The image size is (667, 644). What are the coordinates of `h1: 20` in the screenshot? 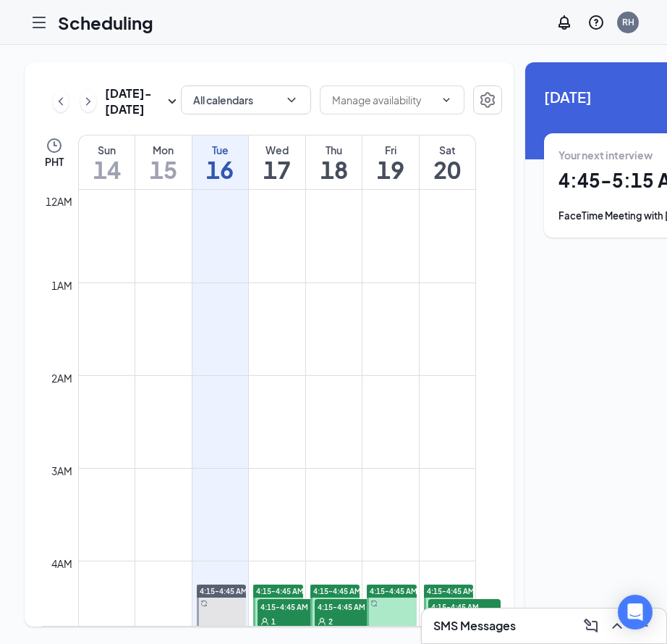 It's located at (447, 169).